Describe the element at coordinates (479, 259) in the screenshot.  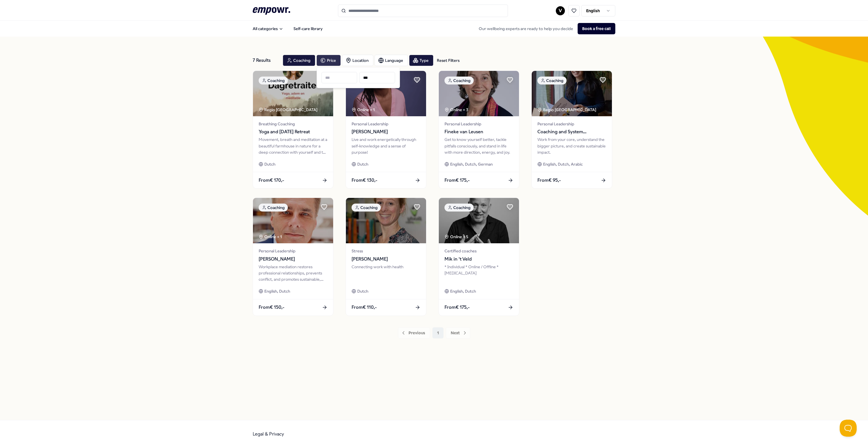
I see `span: Mik in 't Veld` at that location.